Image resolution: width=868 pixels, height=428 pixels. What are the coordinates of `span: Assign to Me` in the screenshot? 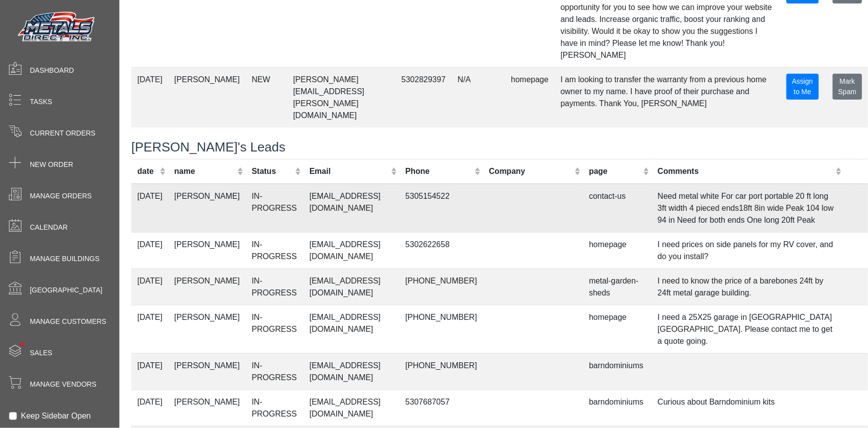 It's located at (802, 86).